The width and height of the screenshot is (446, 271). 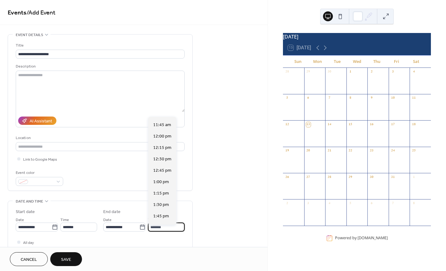 What do you see at coordinates (29, 259) in the screenshot?
I see `span: Cancel` at bounding box center [29, 259].